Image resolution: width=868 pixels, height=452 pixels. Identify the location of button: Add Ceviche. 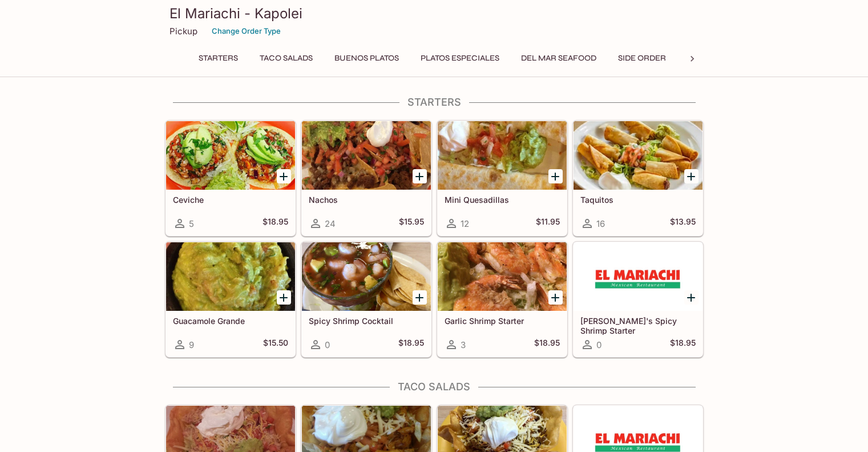
(284, 176).